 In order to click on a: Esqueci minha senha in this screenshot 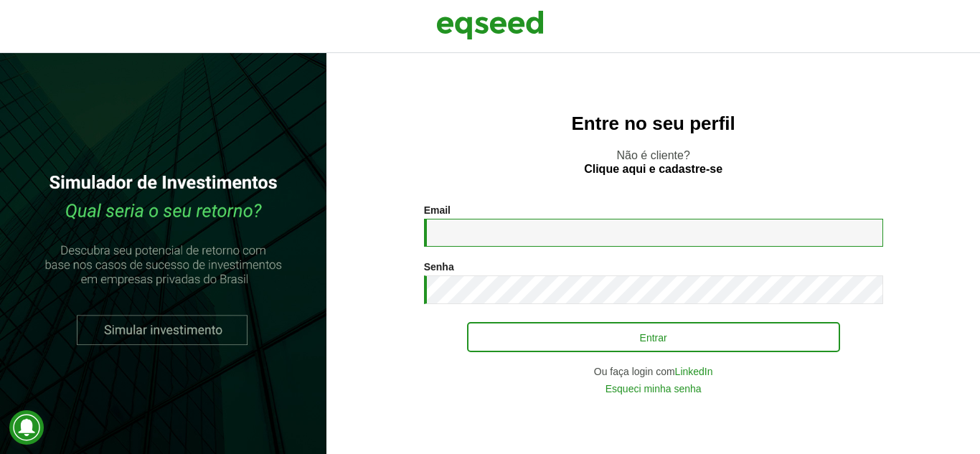, I will do `click(654, 389)`.